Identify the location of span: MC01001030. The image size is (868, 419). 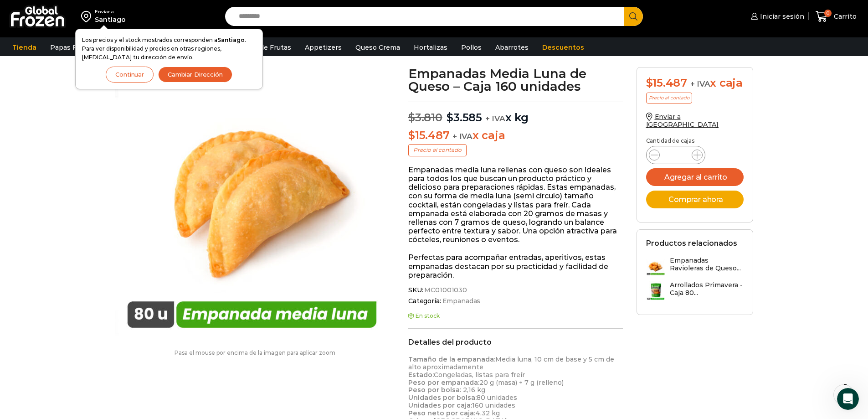
(445, 290).